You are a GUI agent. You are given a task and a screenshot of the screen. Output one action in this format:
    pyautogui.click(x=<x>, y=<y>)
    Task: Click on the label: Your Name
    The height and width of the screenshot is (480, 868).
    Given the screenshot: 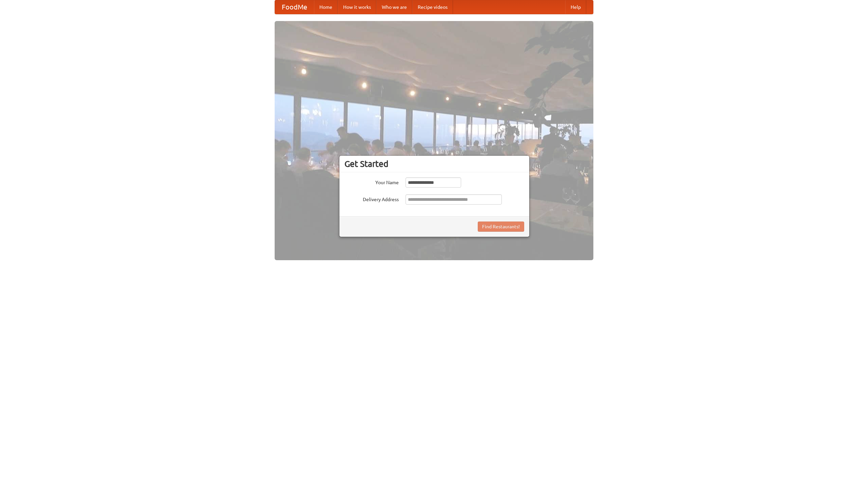 What is the action you would take?
    pyautogui.click(x=372, y=181)
    